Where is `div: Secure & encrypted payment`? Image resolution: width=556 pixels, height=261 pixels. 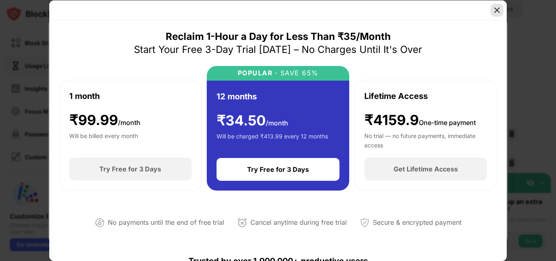
div: Secure & encrypted payment is located at coordinates (417, 222).